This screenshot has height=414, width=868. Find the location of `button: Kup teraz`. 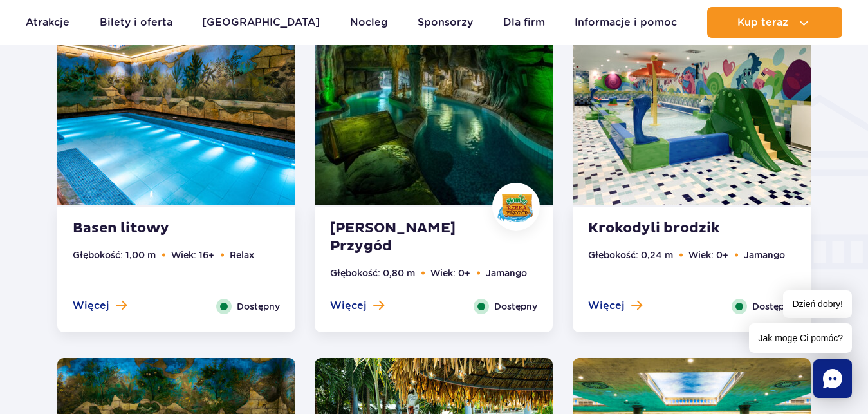

button: Kup teraz is located at coordinates (775, 22).